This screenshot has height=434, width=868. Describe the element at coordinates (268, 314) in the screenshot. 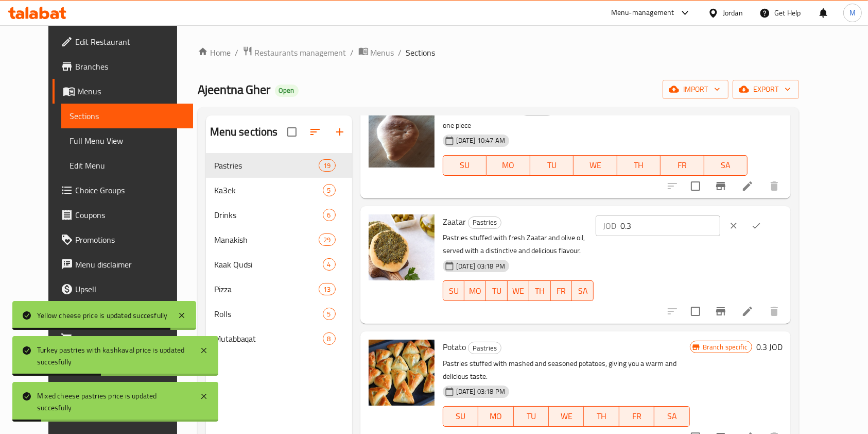

I see `span: Rolls` at that location.